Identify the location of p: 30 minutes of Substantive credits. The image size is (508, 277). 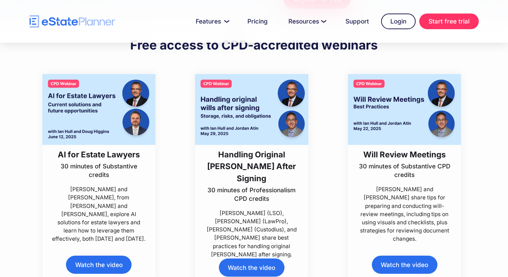
(99, 171).